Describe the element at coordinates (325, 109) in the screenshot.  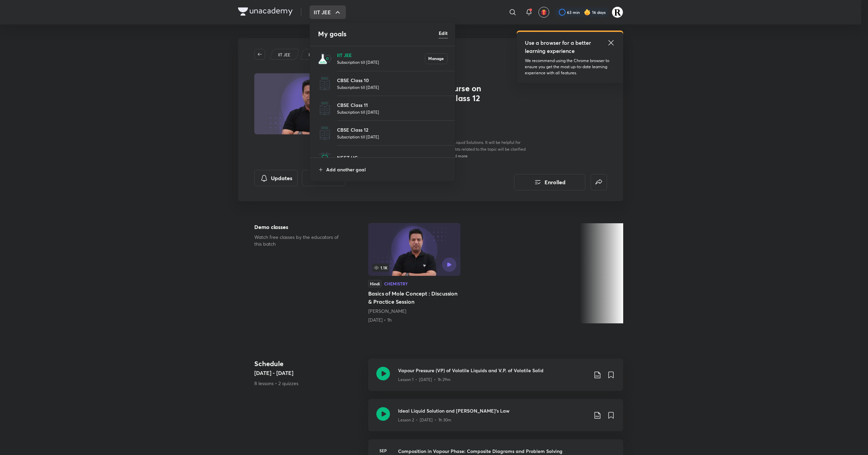
I see `img: CBSE Class 11` at that location.